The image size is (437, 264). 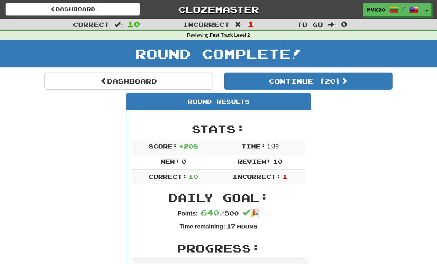 I want to click on span: 17, so click(x=231, y=226).